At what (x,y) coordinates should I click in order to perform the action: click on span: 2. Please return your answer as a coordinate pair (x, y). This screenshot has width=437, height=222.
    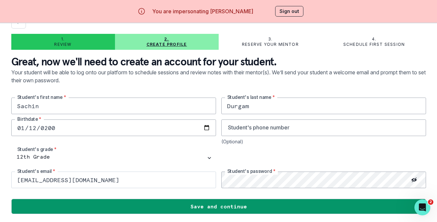
    Looking at the image, I should click on (431, 202).